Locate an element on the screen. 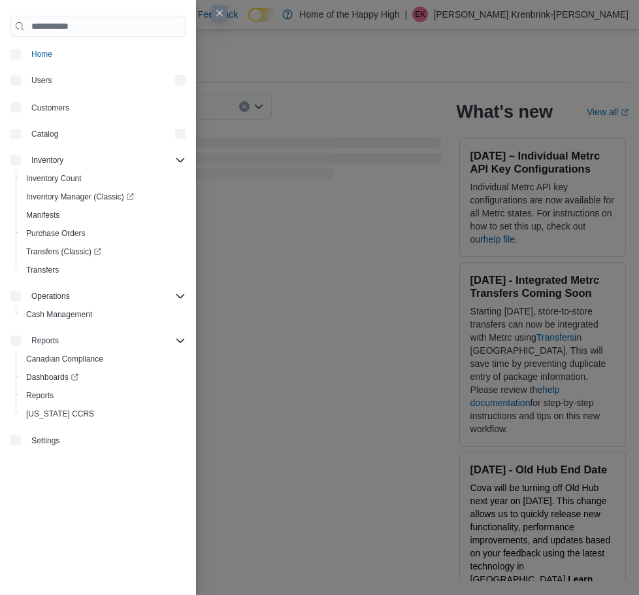  a: Manifests is located at coordinates (42, 215).